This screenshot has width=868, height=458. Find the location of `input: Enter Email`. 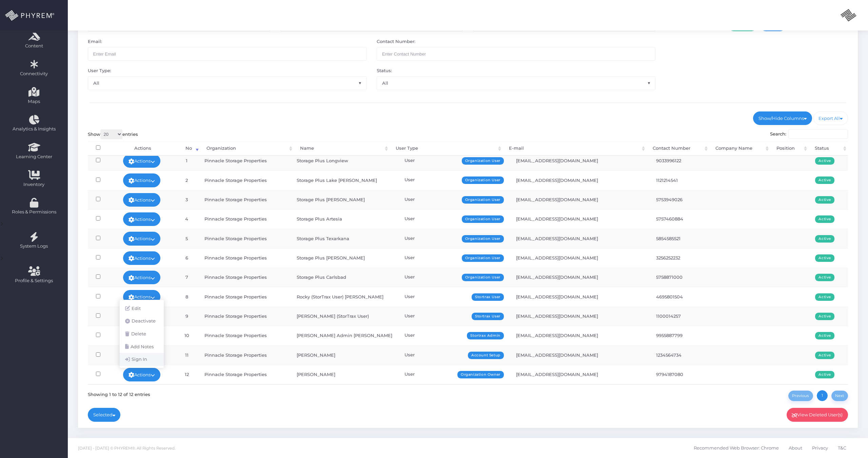

input: Enter Email is located at coordinates (227, 54).